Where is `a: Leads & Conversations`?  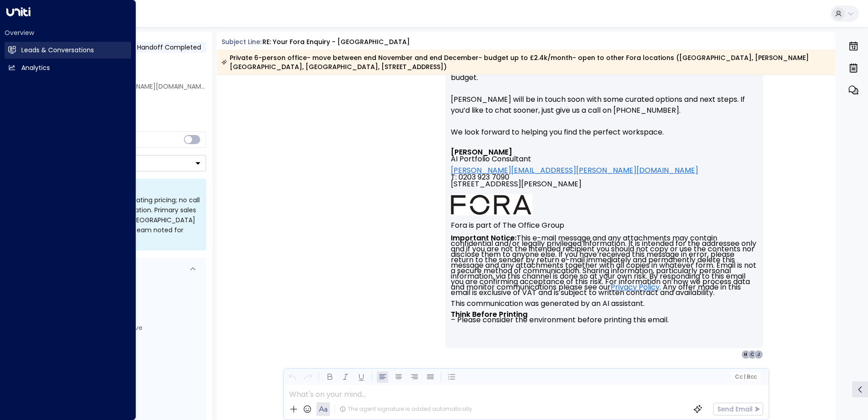
a: Leads & Conversations is located at coordinates (67, 50).